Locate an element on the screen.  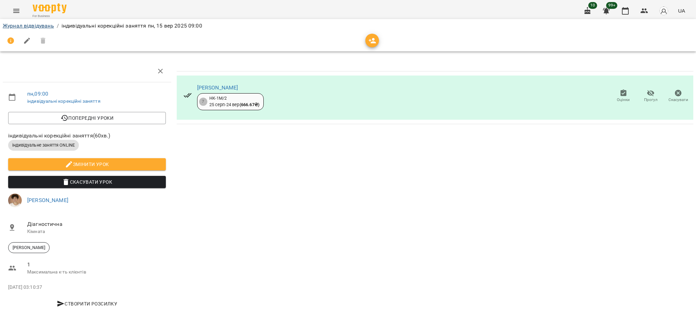
button: UA is located at coordinates (682, 11).